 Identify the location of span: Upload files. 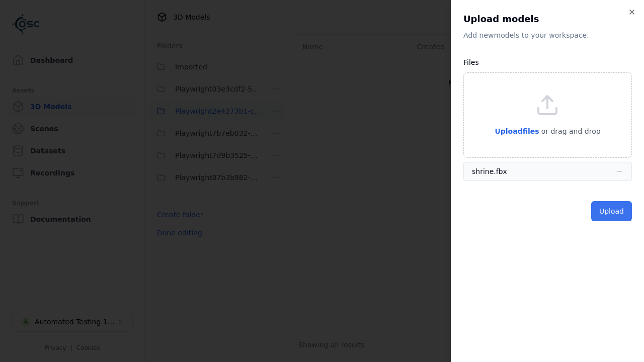
(517, 131).